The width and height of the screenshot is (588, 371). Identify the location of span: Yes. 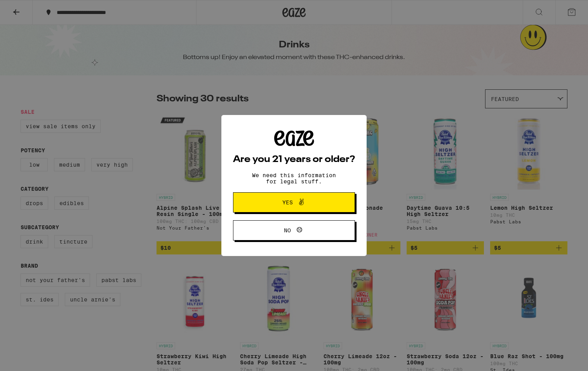
(287, 203).